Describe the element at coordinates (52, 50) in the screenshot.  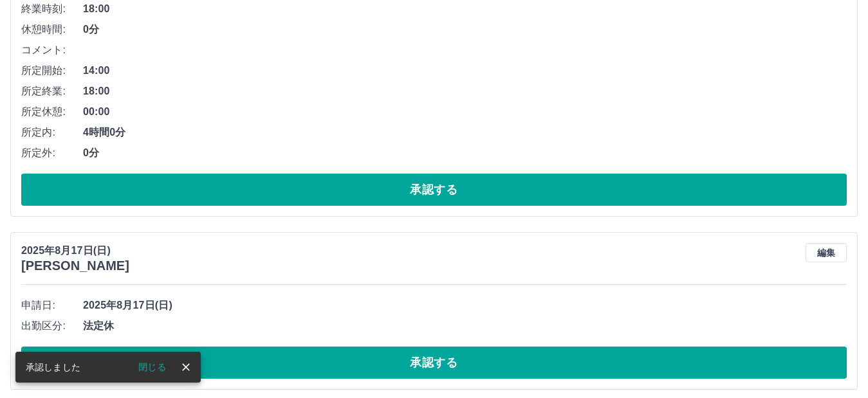
I see `span: コメント:` at that location.